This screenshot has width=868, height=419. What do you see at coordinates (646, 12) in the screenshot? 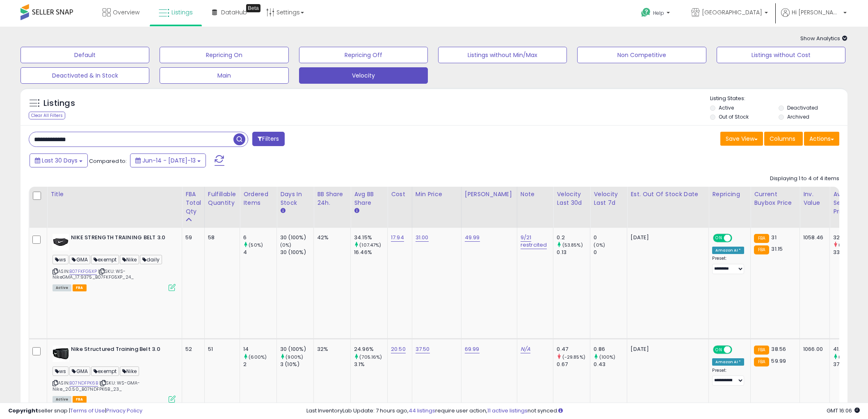
I see `i: Get Help` at bounding box center [646, 12].